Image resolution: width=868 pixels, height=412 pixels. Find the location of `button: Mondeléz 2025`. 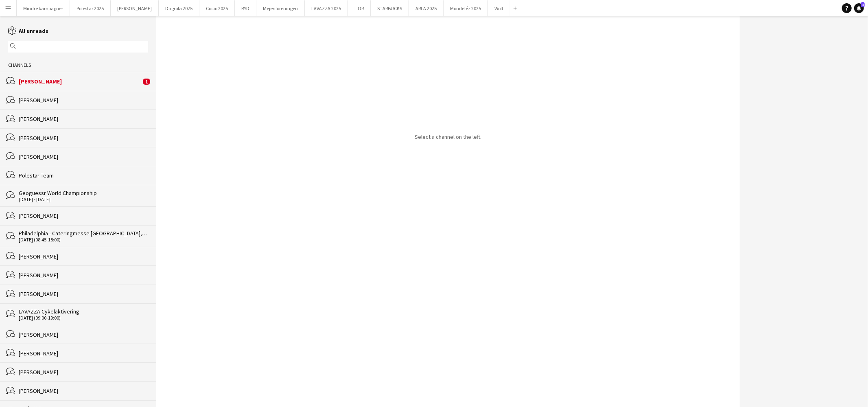

button: Mondeléz 2025 is located at coordinates (465, 8).